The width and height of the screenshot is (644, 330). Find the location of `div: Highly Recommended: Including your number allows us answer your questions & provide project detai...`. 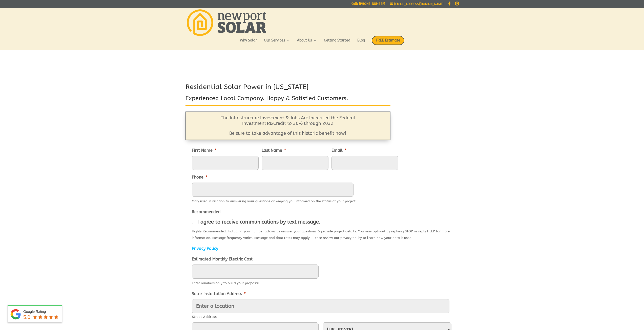

div: Highly Recommended: Including your number allows us answer your questions & provide project detai... is located at coordinates (322, 234).